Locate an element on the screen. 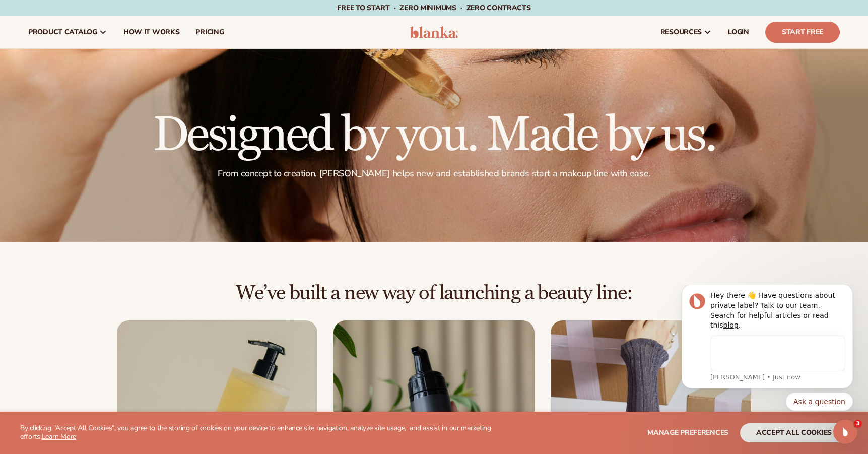  a: Start Free is located at coordinates (802, 33).